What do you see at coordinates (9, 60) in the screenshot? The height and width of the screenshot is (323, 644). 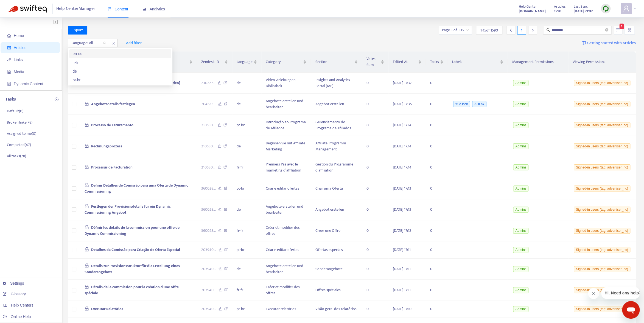 I see `span: link` at bounding box center [9, 60].